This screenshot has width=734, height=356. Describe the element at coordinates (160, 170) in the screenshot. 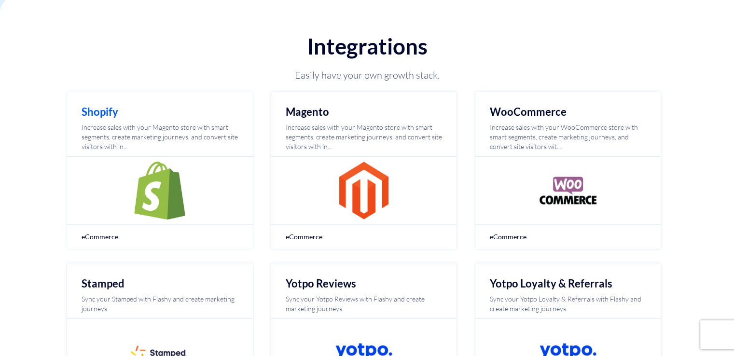

I see `a: Shopify Increase sales with your Magento store with smart segments, create marketing journeys, an...` at that location.